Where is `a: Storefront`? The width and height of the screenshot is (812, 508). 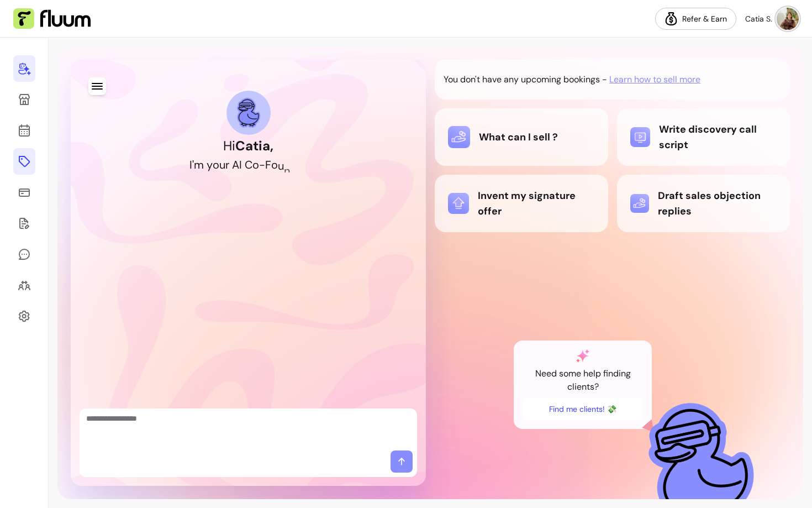
a: Storefront is located at coordinates (25, 99).